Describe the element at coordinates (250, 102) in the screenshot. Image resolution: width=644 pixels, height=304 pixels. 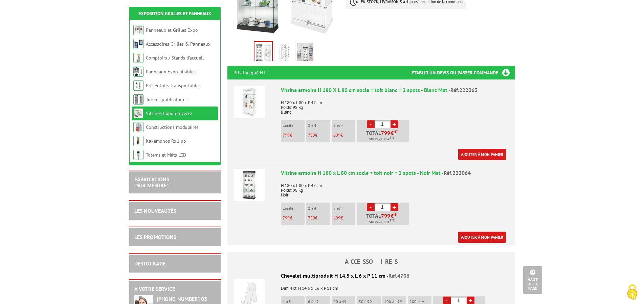
I see `img: Vitrine armoire H 180 X L 80 cm socle + toit blanc + 2 spots - Blanc Mat` at that location.